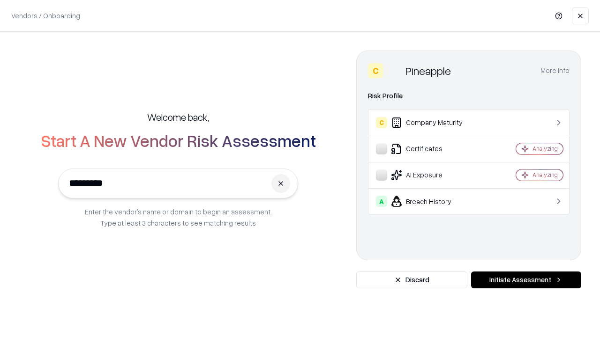 This screenshot has height=337, width=600. What do you see at coordinates (469, 96) in the screenshot?
I see `div: Risk Profile` at bounding box center [469, 96].